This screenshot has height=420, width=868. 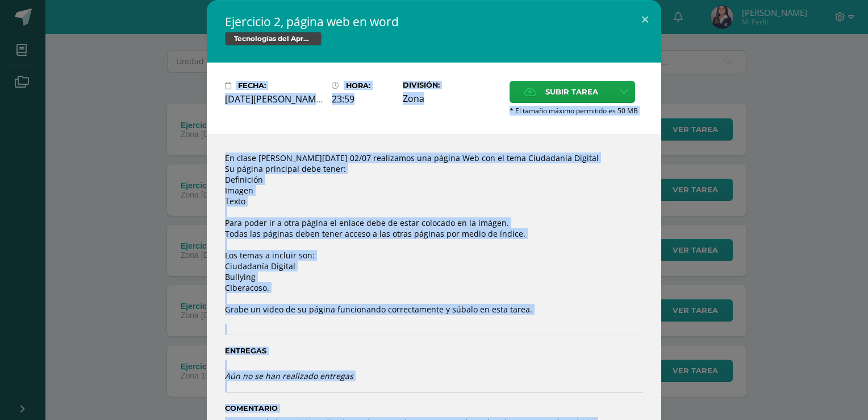 I want to click on span: Hora:, so click(x=358, y=85).